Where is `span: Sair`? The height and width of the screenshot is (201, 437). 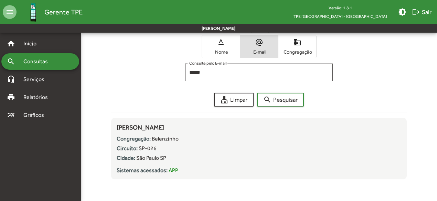 span: Sair is located at coordinates (422, 12).